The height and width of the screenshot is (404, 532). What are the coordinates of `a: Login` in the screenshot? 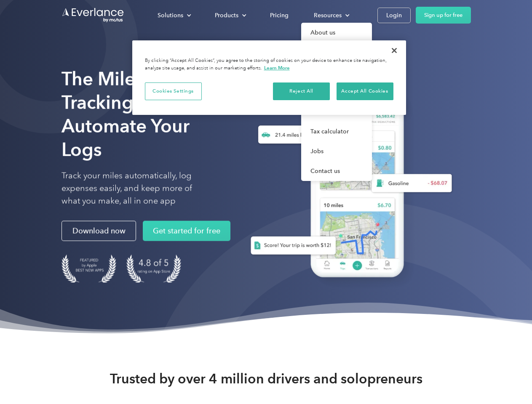 It's located at (394, 15).